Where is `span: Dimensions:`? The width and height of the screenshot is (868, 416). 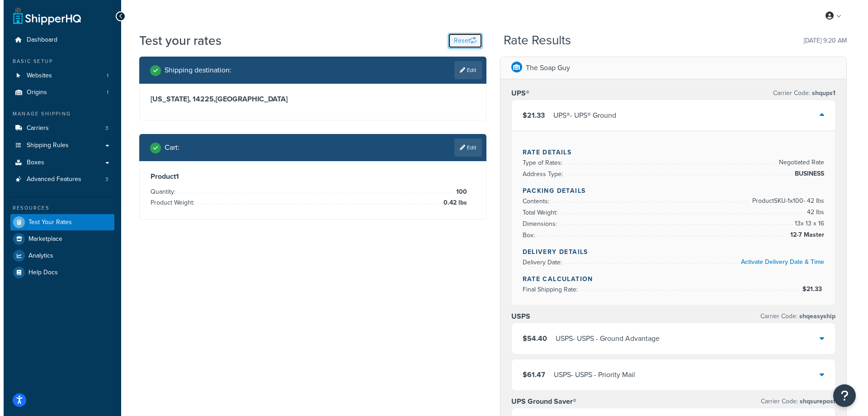 span: Dimensions: is located at coordinates (537, 224).